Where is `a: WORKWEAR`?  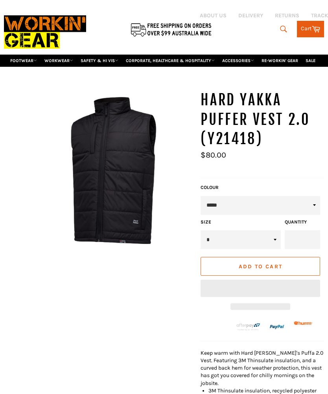 a: WORKWEAR is located at coordinates (59, 61).